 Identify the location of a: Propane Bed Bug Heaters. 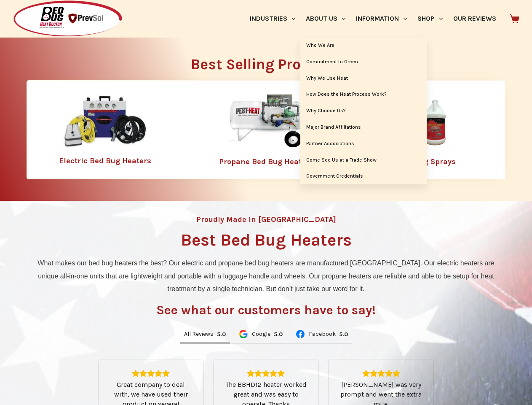
(266, 162).